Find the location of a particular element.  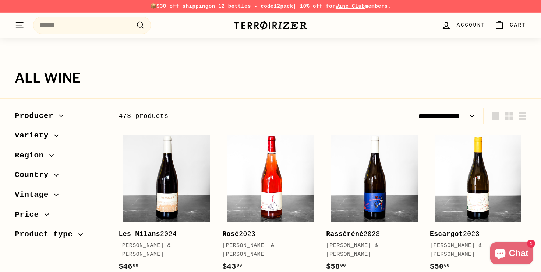

button: Vintage is located at coordinates (61, 197).